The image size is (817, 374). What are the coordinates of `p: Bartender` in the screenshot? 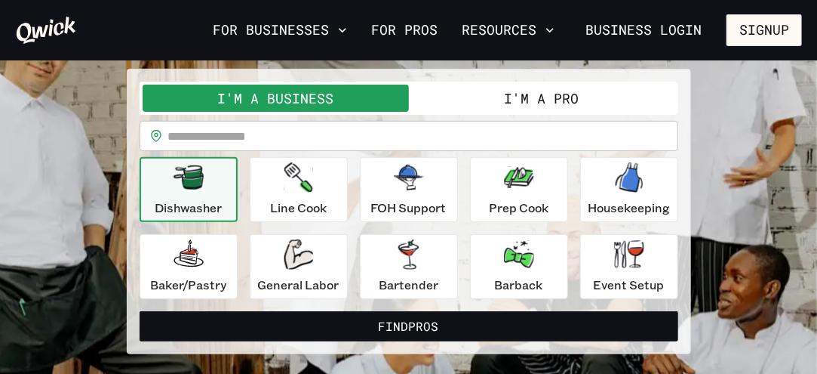 It's located at (408, 285).